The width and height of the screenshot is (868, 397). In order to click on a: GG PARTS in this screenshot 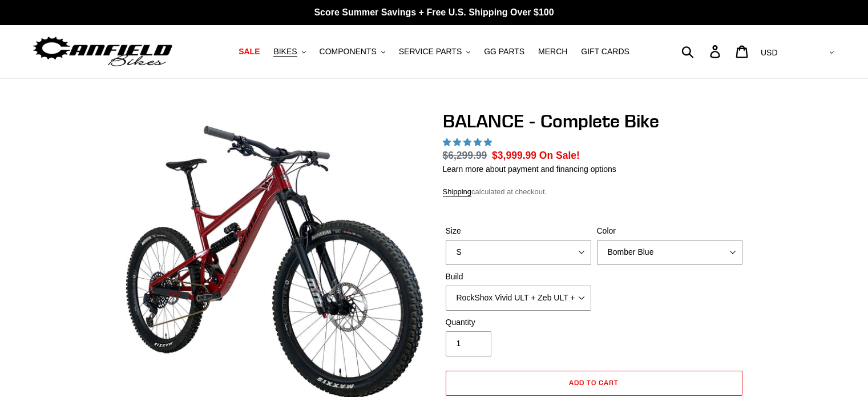, I will do `click(504, 51)`.